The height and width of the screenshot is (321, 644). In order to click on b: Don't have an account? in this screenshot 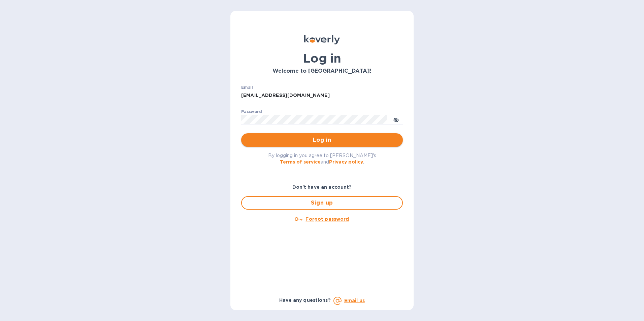, I will do `click(322, 187)`.